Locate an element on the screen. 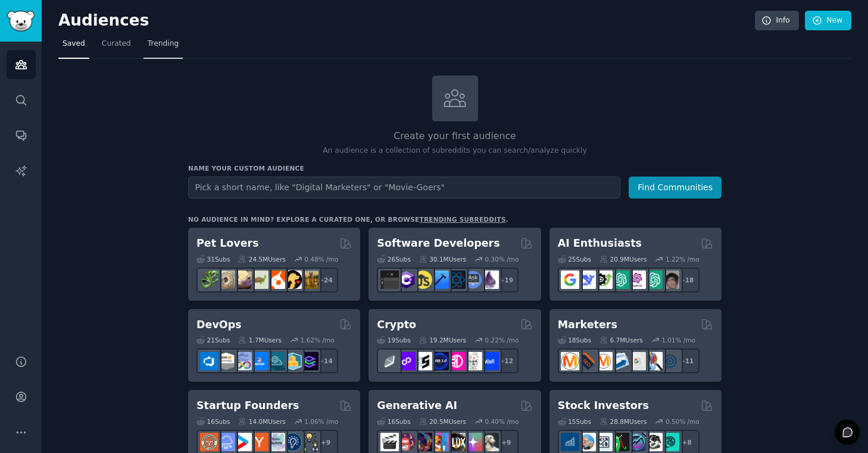  img: DevOpsLinks is located at coordinates (259, 361).